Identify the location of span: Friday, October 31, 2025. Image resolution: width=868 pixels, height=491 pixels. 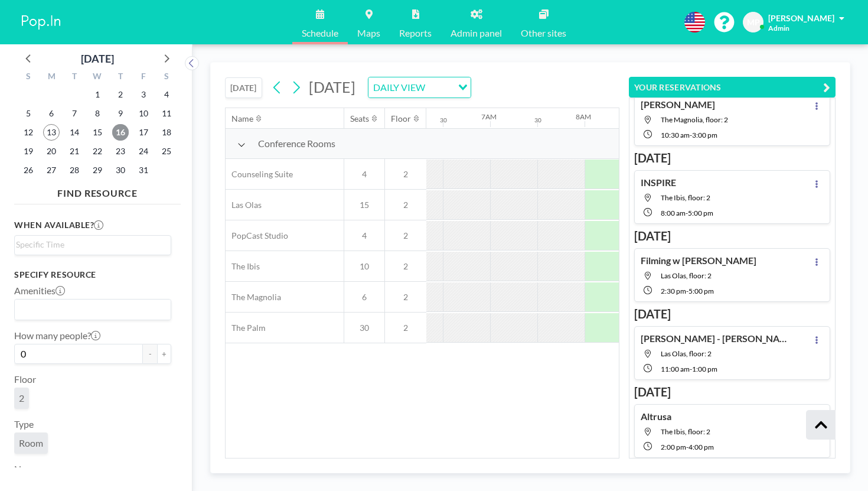
(144, 170).